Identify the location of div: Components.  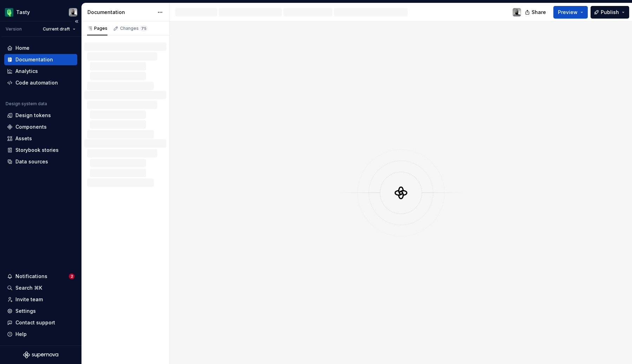
(31, 127).